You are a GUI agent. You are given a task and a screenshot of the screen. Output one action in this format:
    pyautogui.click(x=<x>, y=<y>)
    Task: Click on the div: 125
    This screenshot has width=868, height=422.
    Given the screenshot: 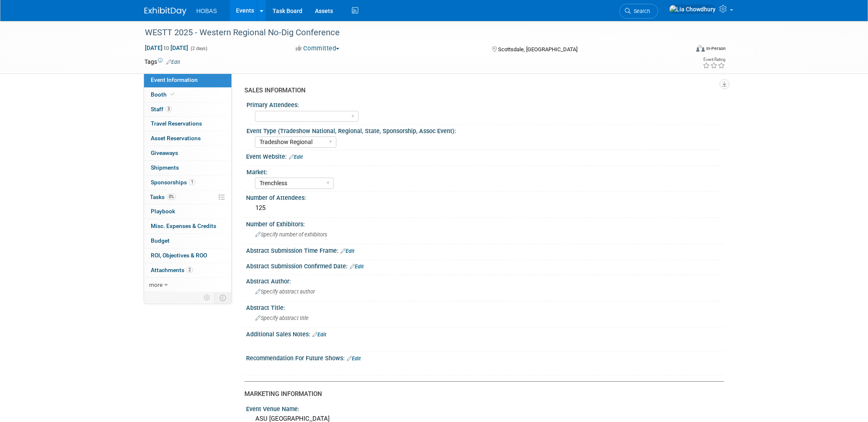 What is the action you would take?
    pyautogui.click(x=485, y=208)
    